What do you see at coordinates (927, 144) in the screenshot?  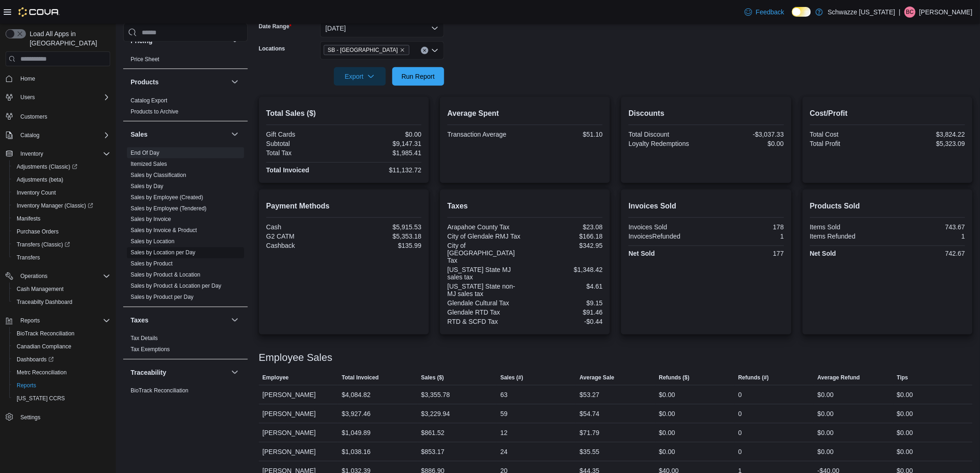 I see `div: $5,323.09` at bounding box center [927, 144].